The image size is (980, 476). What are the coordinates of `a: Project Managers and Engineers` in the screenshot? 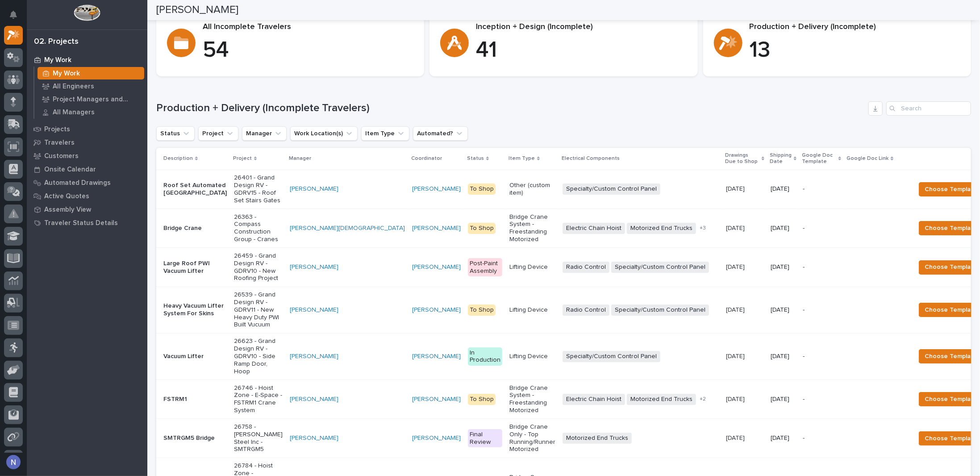 It's located at (91, 99).